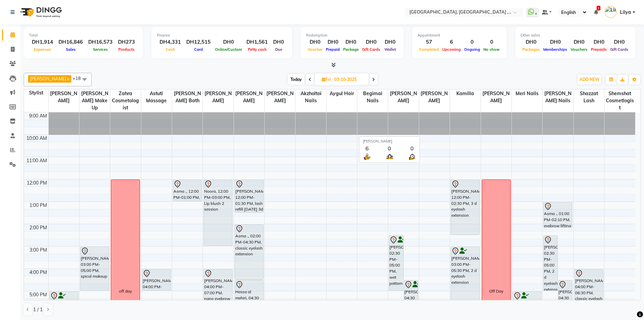  What do you see at coordinates (367, 156) in the screenshot?
I see `img: serve.png` at bounding box center [367, 156].